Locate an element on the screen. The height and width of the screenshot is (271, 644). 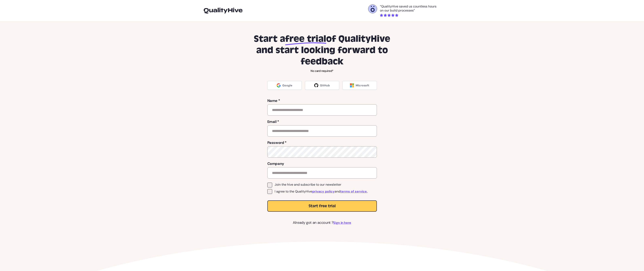
a: GitHub is located at coordinates (322, 85).